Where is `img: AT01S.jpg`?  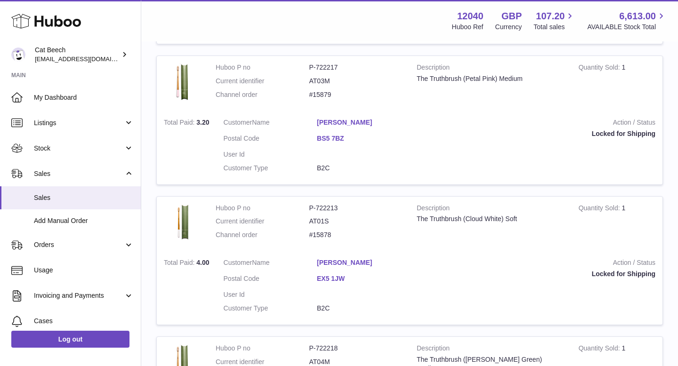
img: AT01S.jpg is located at coordinates (183, 223).